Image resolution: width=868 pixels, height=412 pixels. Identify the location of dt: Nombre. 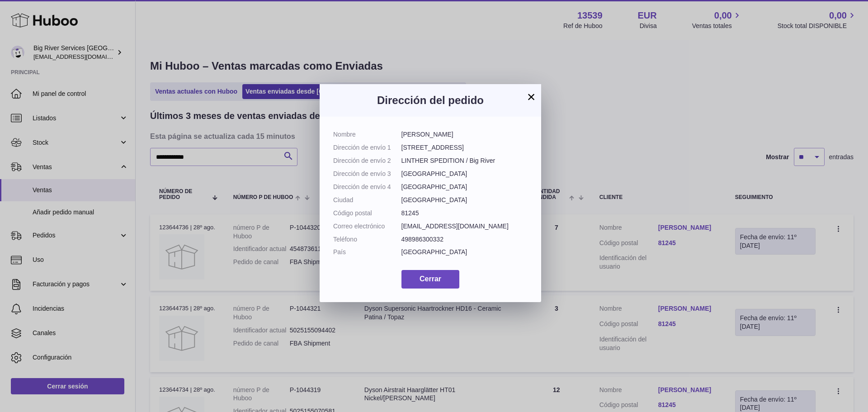
(367, 134).